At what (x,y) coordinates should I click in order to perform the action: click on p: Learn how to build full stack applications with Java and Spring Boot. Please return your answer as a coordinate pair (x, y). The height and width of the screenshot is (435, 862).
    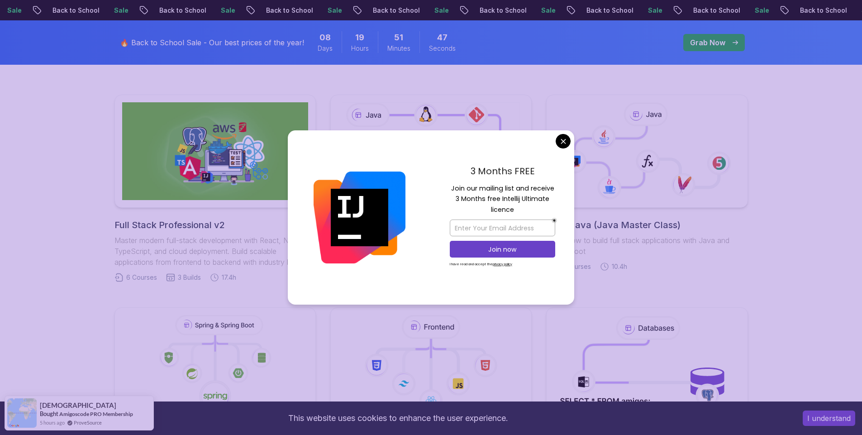
    Looking at the image, I should click on (647, 246).